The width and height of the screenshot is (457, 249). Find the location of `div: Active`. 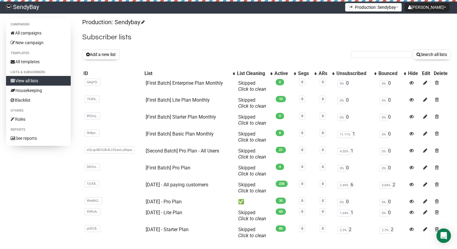

div: Active is located at coordinates (282, 73).